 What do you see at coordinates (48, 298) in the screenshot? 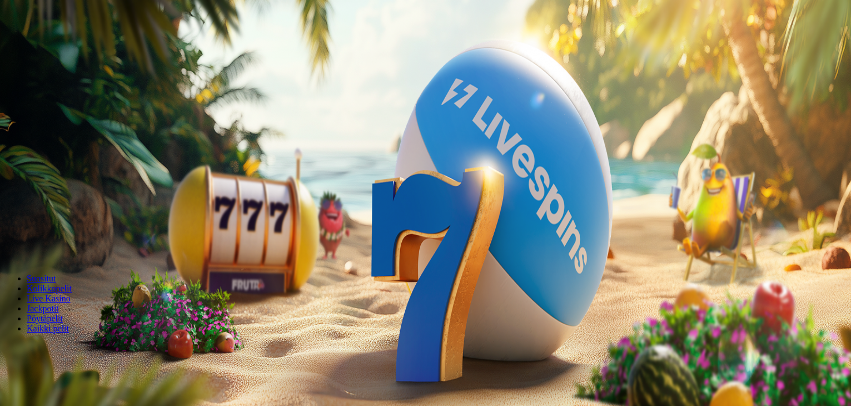
I see `a: Live Kasino` at bounding box center [48, 298].